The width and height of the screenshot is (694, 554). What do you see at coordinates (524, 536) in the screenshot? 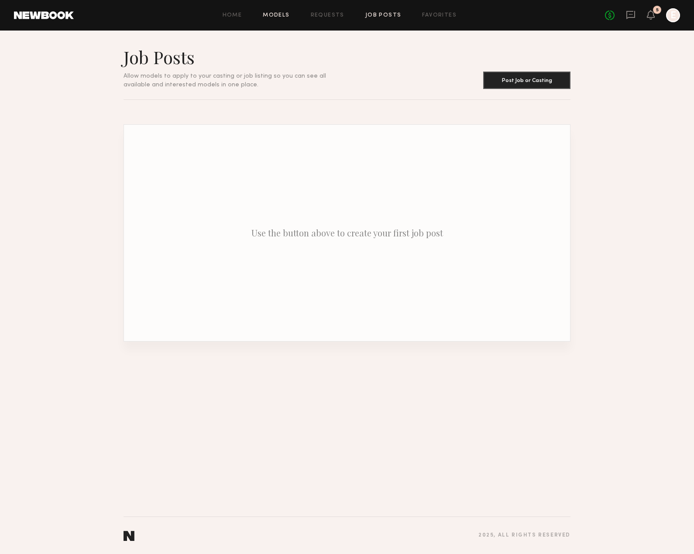
I see `div: 2025 , all rights reserved` at bounding box center [524, 536].